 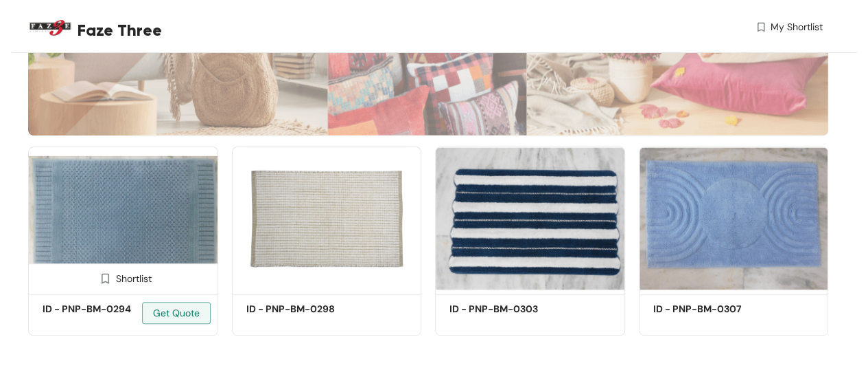 I want to click on img: e79d2a13-40d3-4e98-9127-fff56c306893, so click(x=327, y=218).